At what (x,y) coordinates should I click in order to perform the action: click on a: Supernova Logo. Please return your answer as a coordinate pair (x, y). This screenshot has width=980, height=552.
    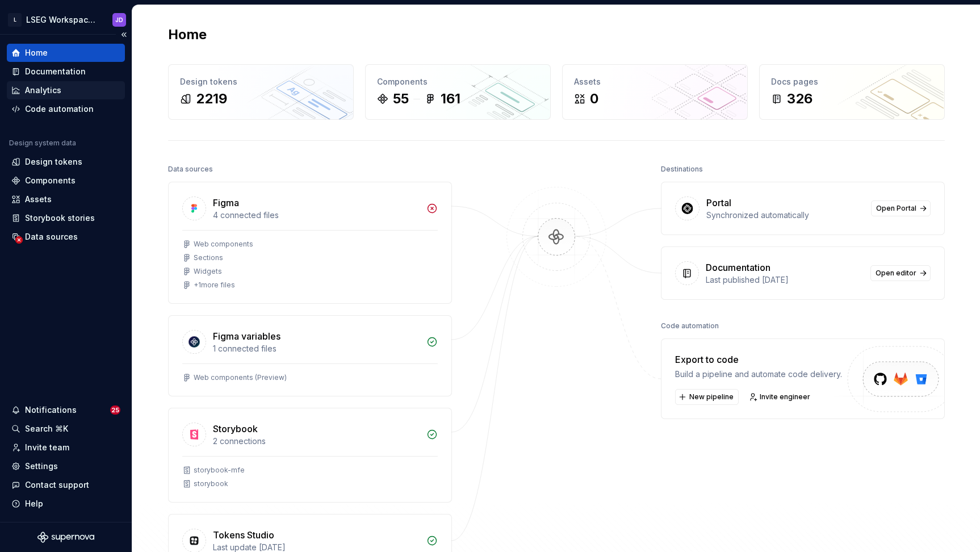
    Looking at the image, I should click on (66, 537).